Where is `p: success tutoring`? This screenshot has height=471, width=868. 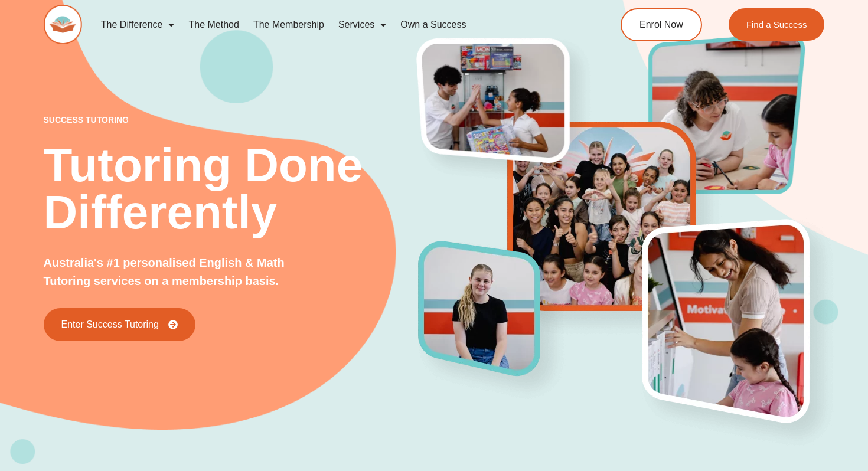
p: success tutoring is located at coordinates (231, 120).